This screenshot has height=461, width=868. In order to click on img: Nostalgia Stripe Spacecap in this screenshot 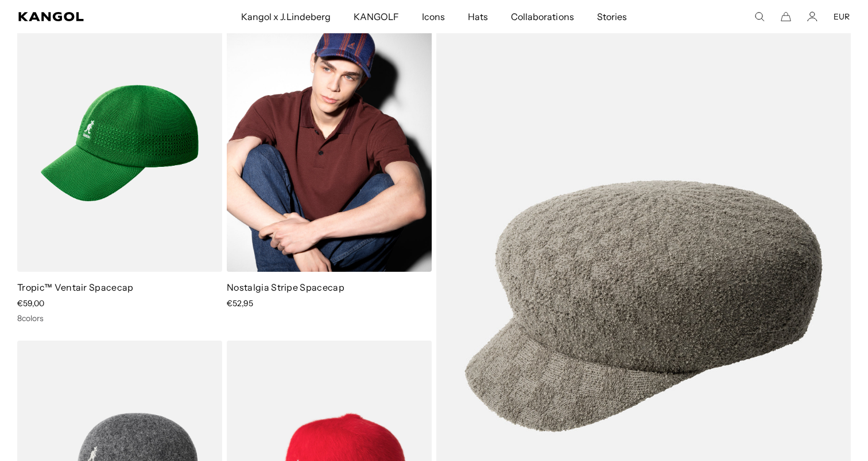, I will do `click(329, 144)`.